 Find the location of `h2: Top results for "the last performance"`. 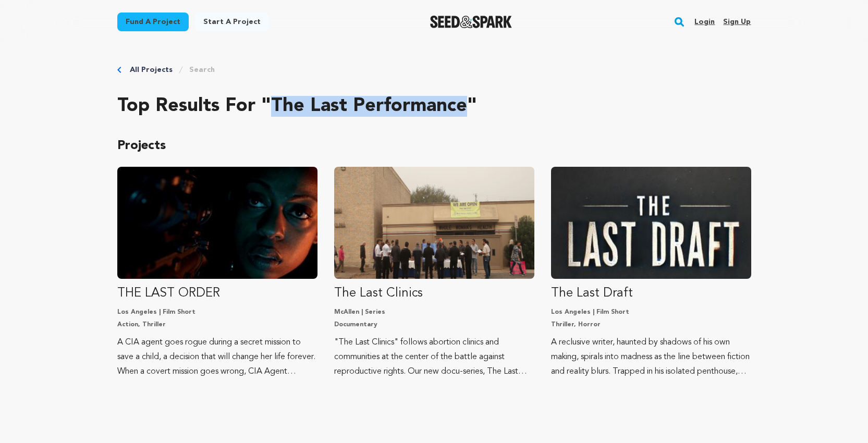

h2: Top results for "the last performance" is located at coordinates (435, 106).